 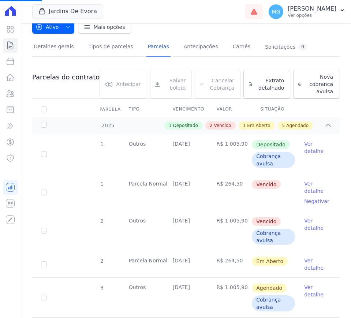 What do you see at coordinates (318, 84) in the screenshot?
I see `span: Nova cobrança avulsa` at bounding box center [318, 84].